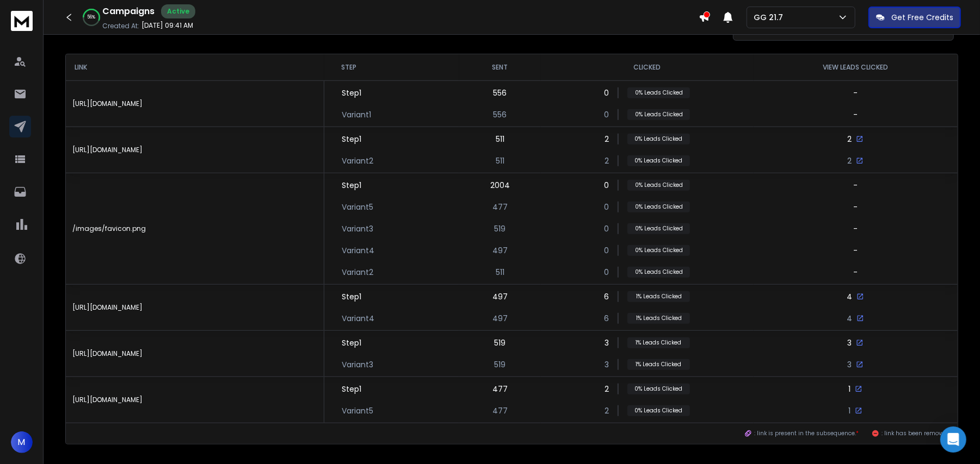  Describe the element at coordinates (953, 439) in the screenshot. I see `div: Open Intercom Messenger` at that location.